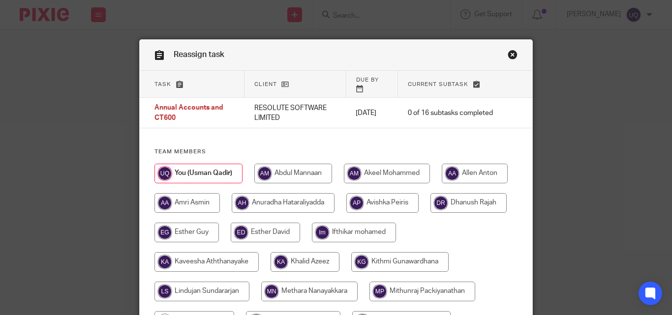  Describe the element at coordinates (163, 84) in the screenshot. I see `span: Task` at that location.